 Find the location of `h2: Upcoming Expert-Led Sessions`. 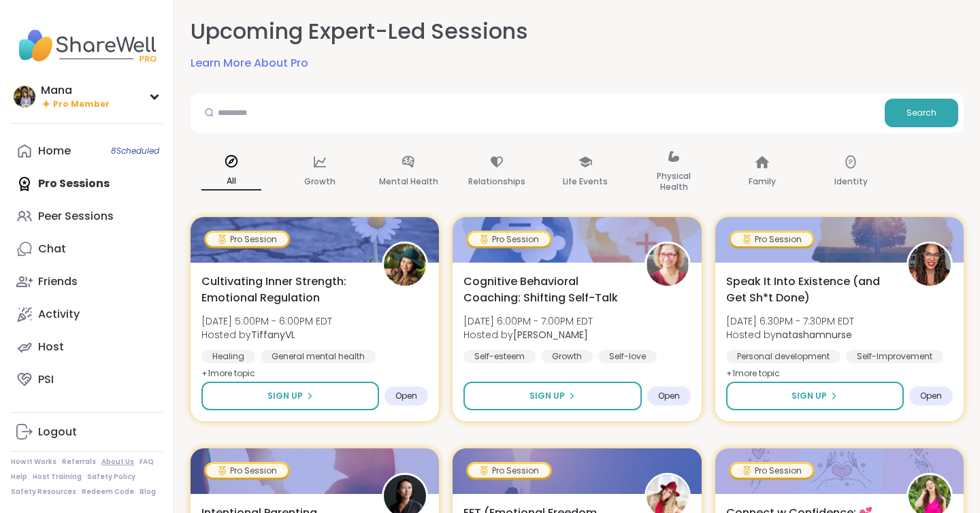

h2: Upcoming Expert-Led Sessions is located at coordinates (360, 31).